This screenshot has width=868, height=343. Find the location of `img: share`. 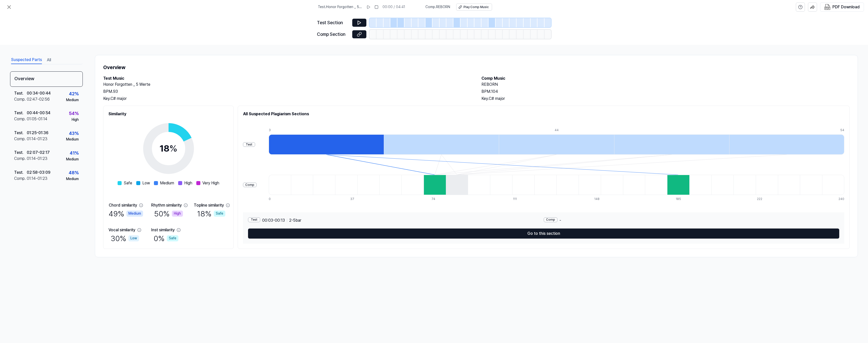

img: share is located at coordinates (812, 7).